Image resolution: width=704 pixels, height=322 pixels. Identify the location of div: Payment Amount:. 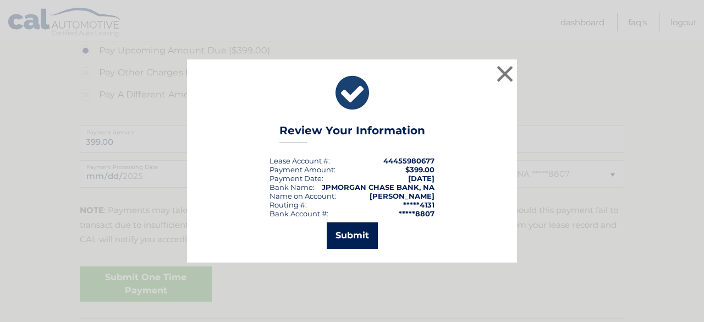
(303, 169).